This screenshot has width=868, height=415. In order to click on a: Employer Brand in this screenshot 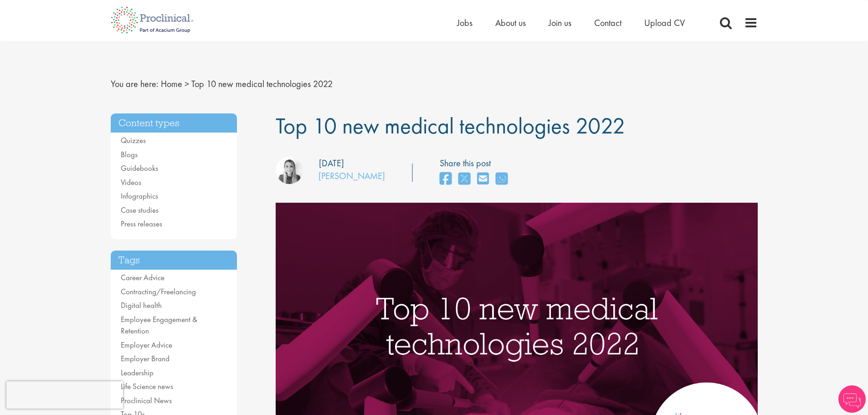, I will do `click(145, 358)`.